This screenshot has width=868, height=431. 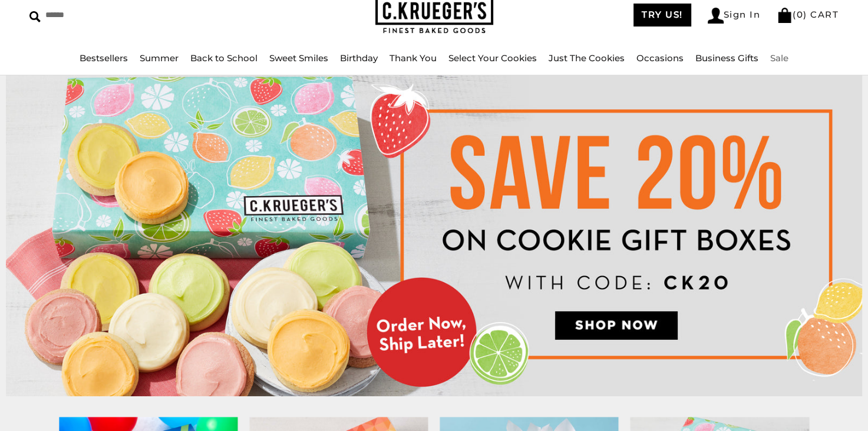 I want to click on a: Summer, so click(x=159, y=58).